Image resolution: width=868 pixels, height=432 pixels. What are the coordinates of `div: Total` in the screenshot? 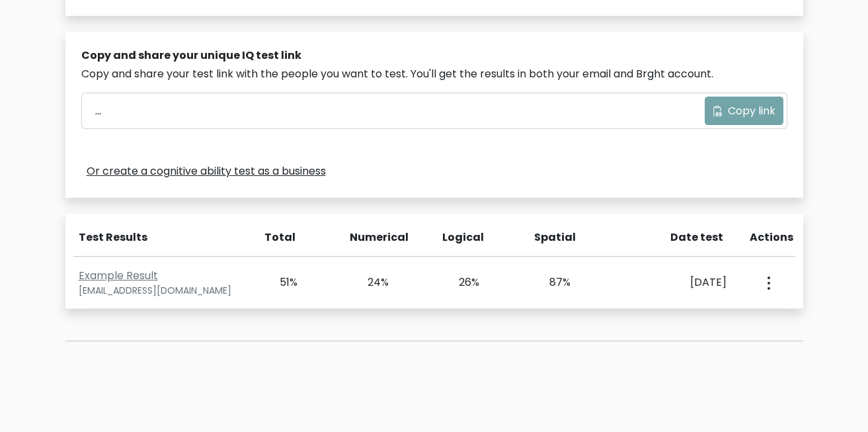 It's located at (277, 237).